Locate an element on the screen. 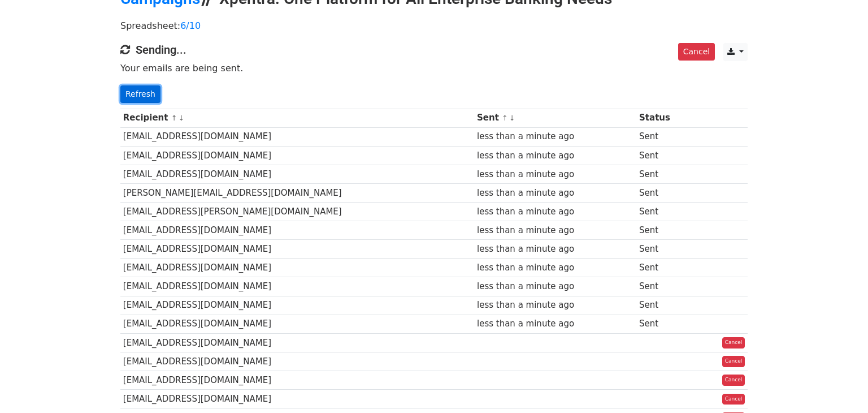 This screenshot has height=413, width=868. a: Refresh is located at coordinates (140, 94).